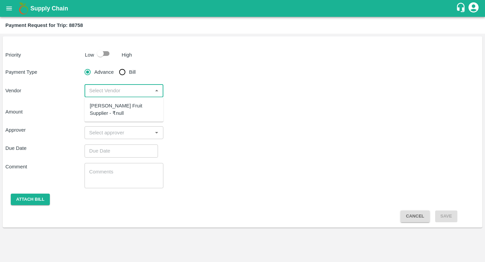 Image resolution: width=485 pixels, height=262 pixels. Describe the element at coordinates (30, 199) in the screenshot. I see `button: Attach bill` at that location.